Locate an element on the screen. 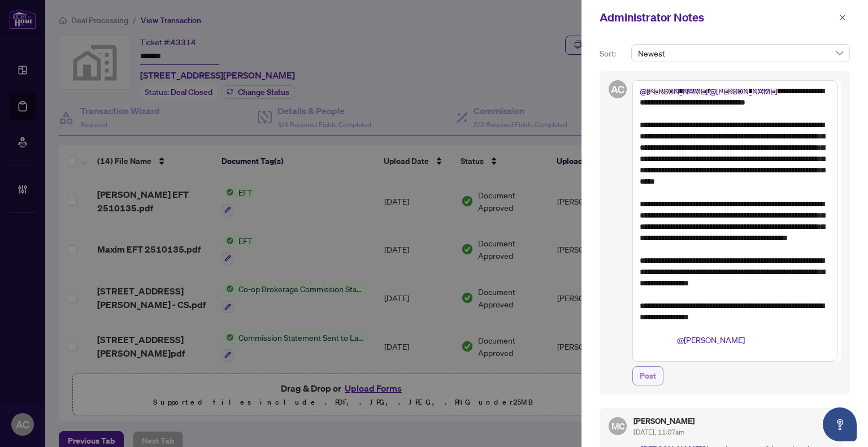 This screenshot has height=447, width=868. button: Post is located at coordinates (647, 376).